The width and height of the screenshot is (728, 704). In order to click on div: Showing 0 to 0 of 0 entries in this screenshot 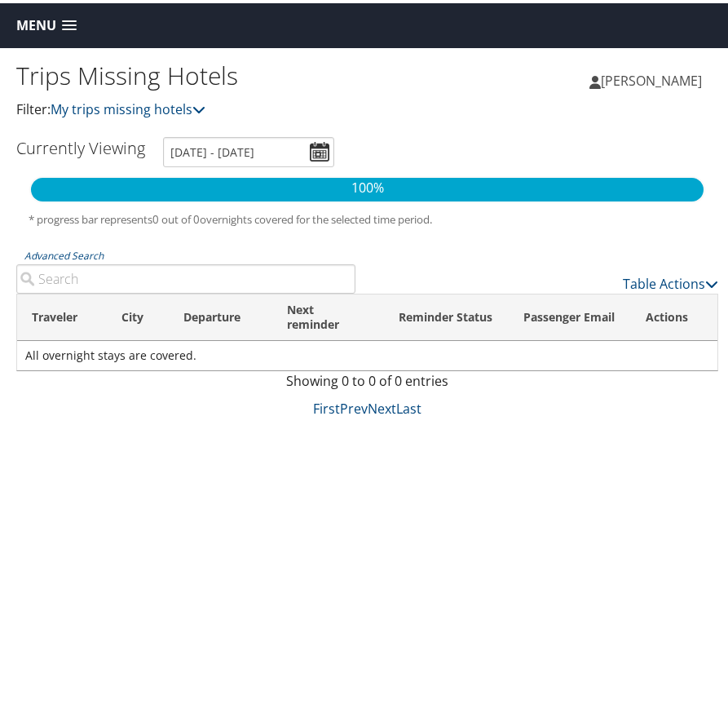, I will do `click(366, 382)`.